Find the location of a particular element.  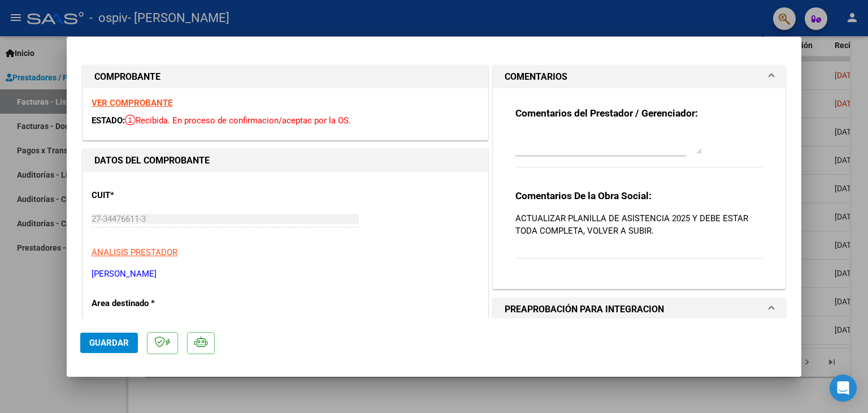

span: Recibida. En proceso de confirmacion/aceptac por la OS. is located at coordinates (238, 120).